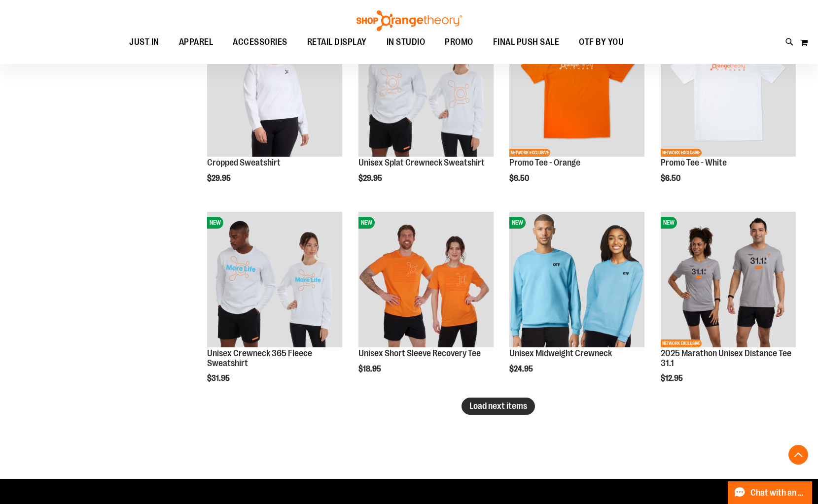 The height and width of the screenshot is (504, 818). I want to click on a: Unisex Splat Crewneck Sweatshirt, so click(421, 163).